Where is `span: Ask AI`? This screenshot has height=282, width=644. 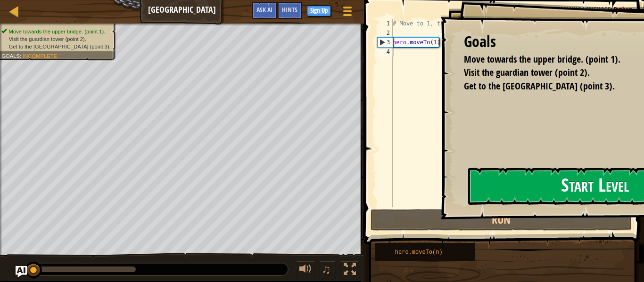 span: Ask AI is located at coordinates (264, 9).